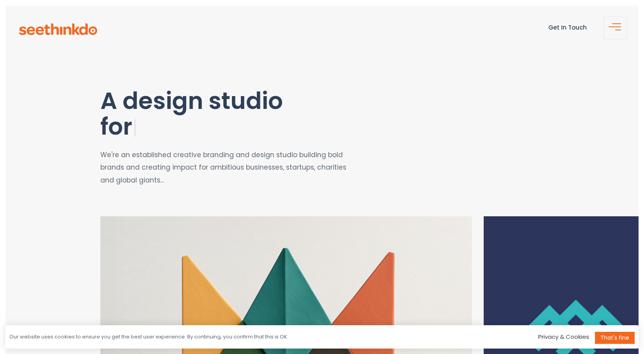 This screenshot has height=354, width=644. What do you see at coordinates (563, 337) in the screenshot?
I see `a: Privacy & Cookies` at bounding box center [563, 337].